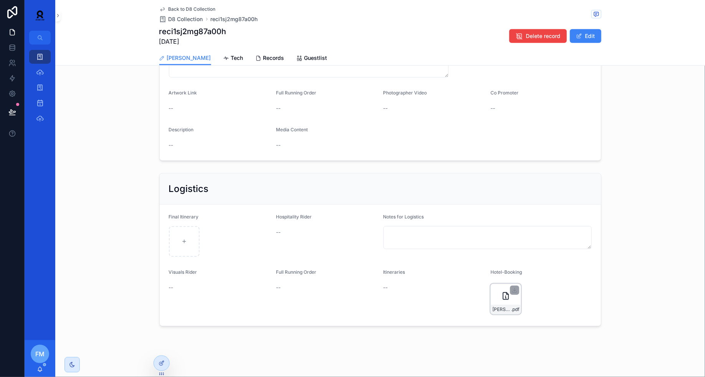 This screenshot has height=377, width=705. Describe the element at coordinates (234, 19) in the screenshot. I see `a: reci1sj2mg87a00h` at that location.